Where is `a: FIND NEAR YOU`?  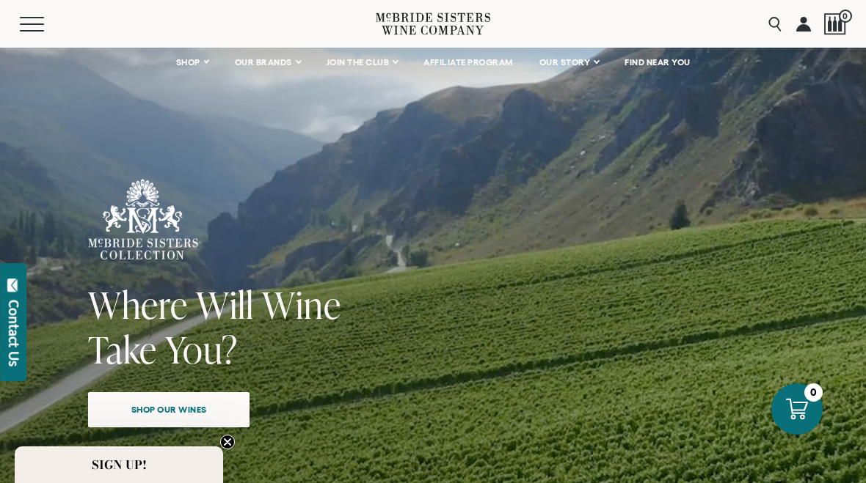 a: FIND NEAR YOU is located at coordinates (657, 62).